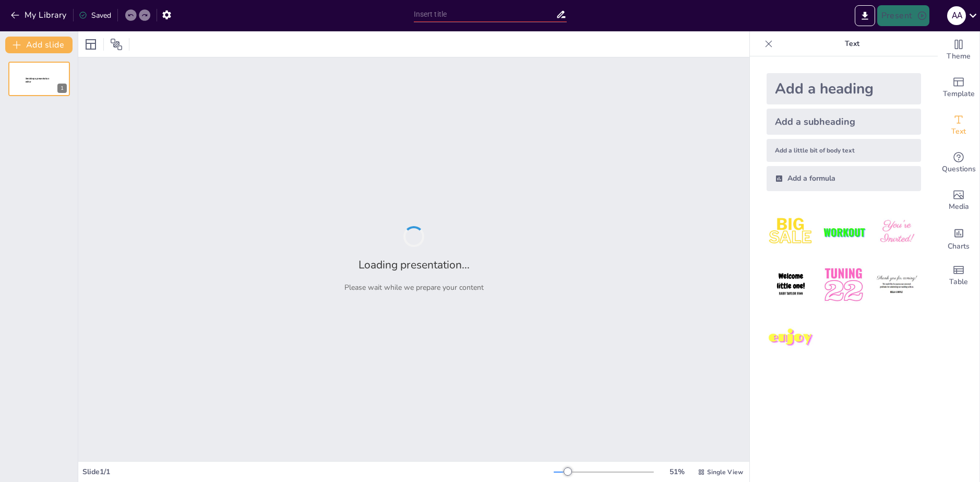  I want to click on img: 2.jpeg, so click(843, 232).